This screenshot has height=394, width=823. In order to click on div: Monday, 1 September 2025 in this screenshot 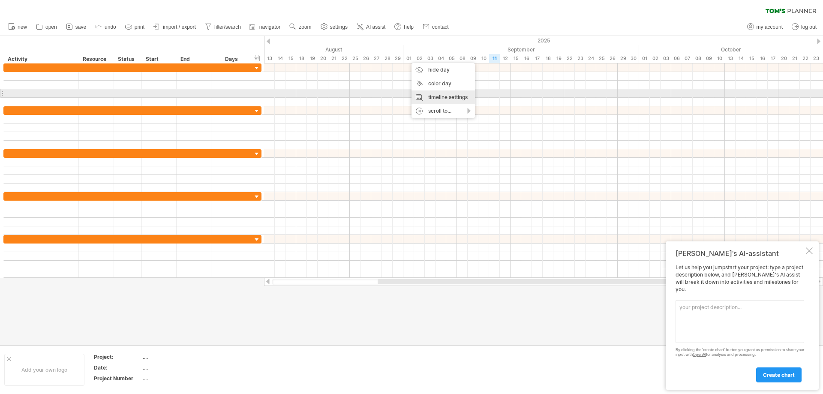, I will do `click(408, 58)`.